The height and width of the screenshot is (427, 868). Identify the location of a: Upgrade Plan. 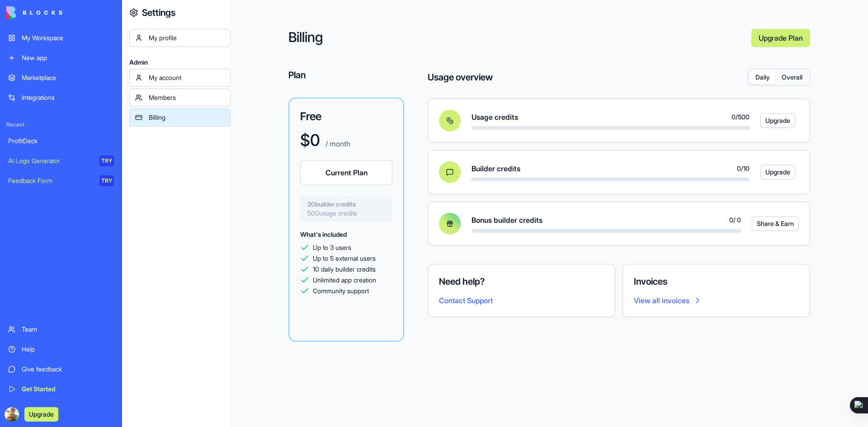
(781, 38).